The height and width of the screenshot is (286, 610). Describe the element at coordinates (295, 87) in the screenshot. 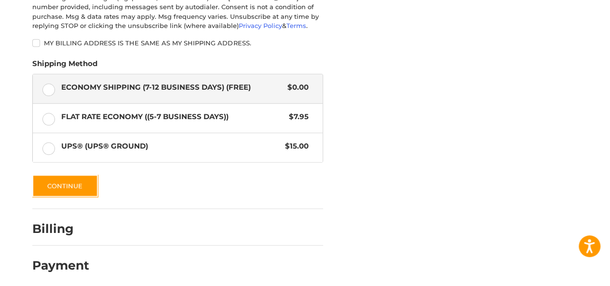

I see `span: $0.00` at that location.